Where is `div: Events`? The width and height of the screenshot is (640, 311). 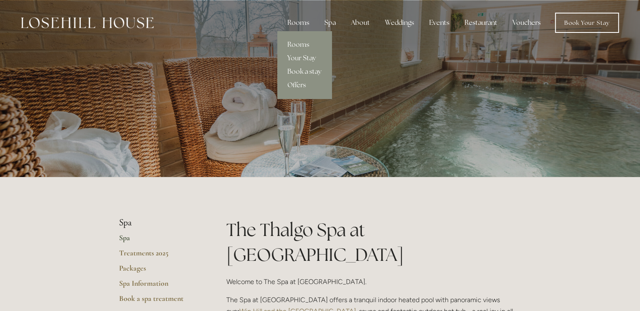
div: Events is located at coordinates (439, 23).